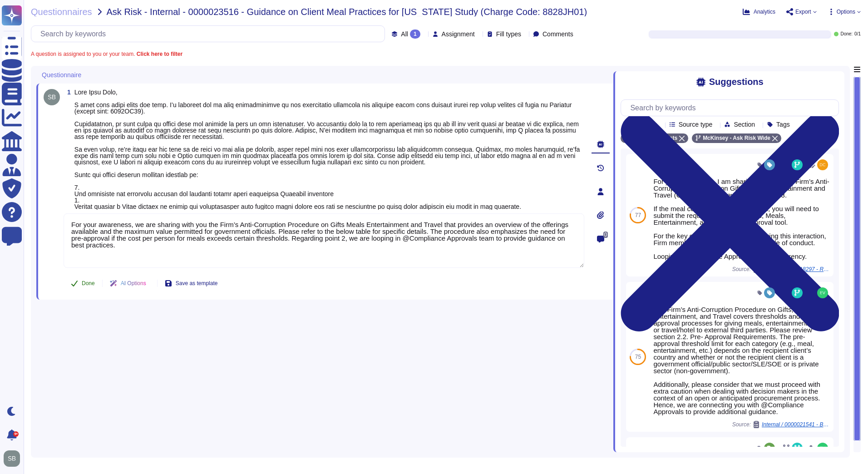  I want to click on button: Analytics, so click(759, 12).